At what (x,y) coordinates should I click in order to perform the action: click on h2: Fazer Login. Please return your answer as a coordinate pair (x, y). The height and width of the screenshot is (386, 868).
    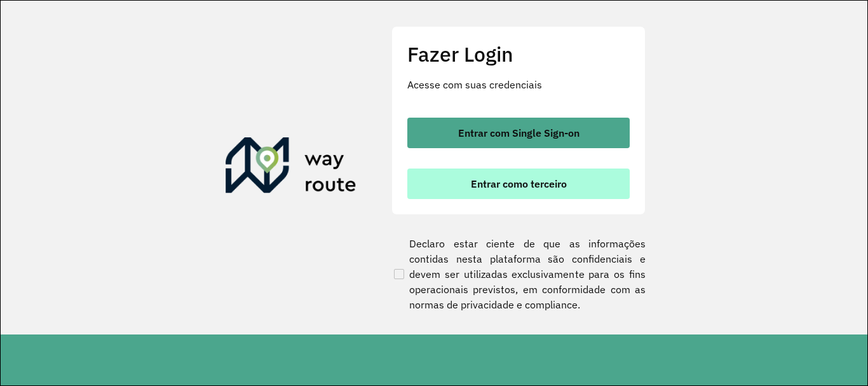
    Looking at the image, I should click on (518, 54).